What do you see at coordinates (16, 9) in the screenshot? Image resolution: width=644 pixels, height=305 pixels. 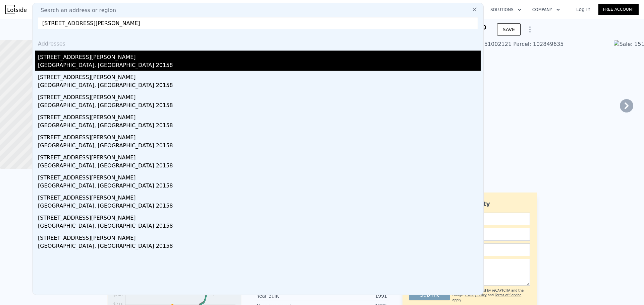 I see `img: Lotside` at bounding box center [16, 9].